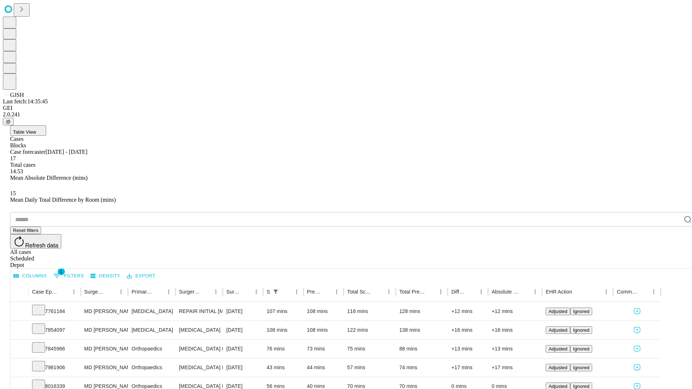 This screenshot has width=692, height=389. Describe the element at coordinates (23, 165) in the screenshot. I see `span: Total cases` at that location.